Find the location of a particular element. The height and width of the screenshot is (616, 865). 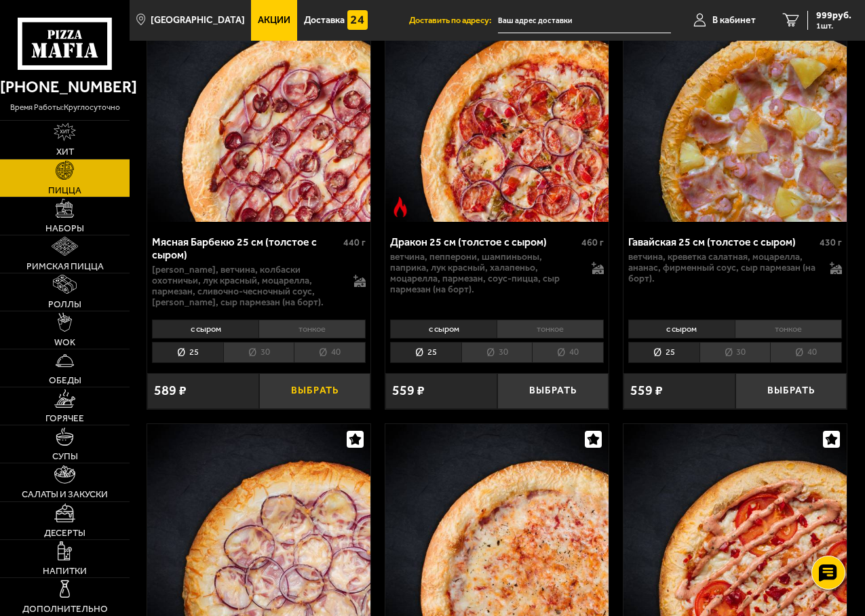

img: Острое блюдо is located at coordinates (400, 207).